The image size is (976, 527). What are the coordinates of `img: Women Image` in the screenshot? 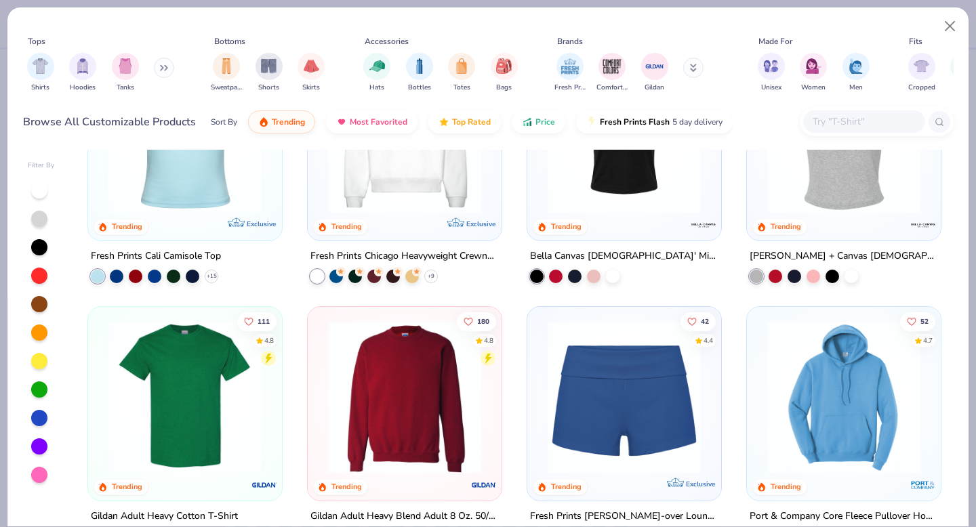 It's located at (813, 66).